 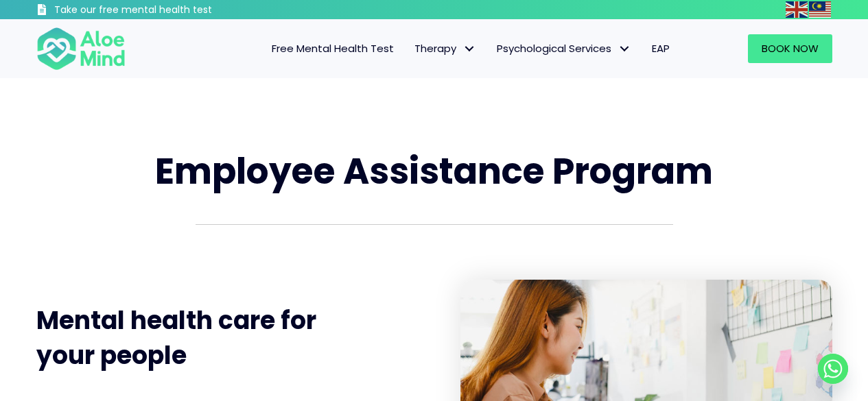 I want to click on nav: Menu, so click(x=412, y=48).